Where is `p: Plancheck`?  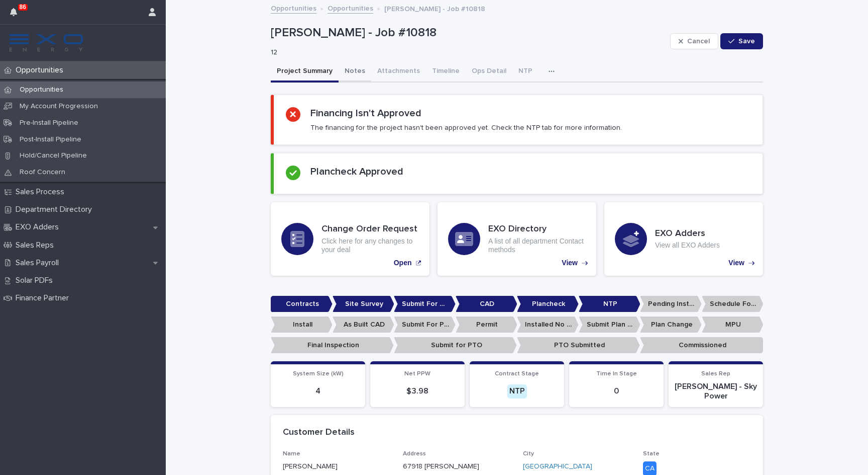 p: Plancheck is located at coordinates (548, 304).